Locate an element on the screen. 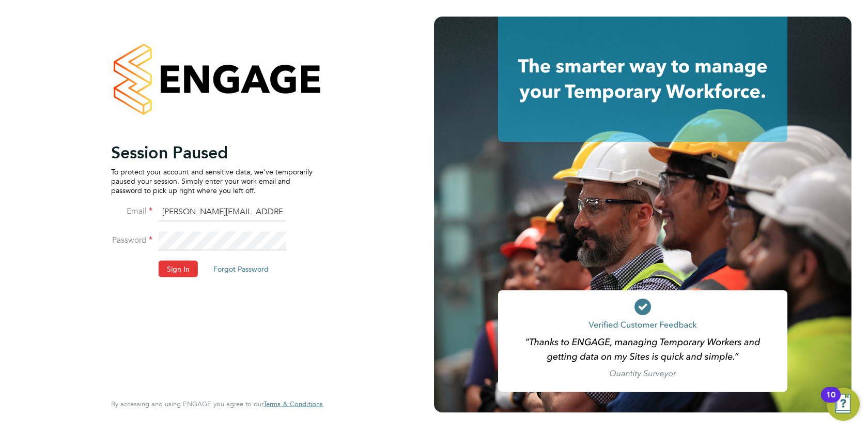 Image resolution: width=868 pixels, height=429 pixels. label: Email is located at coordinates (132, 211).